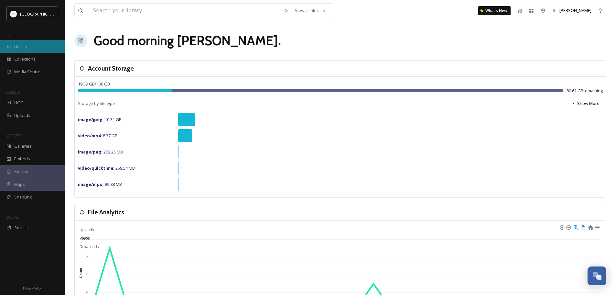 Image resolution: width=616 pixels, height=295 pixels. I want to click on span: MEDIA, so click(12, 36).